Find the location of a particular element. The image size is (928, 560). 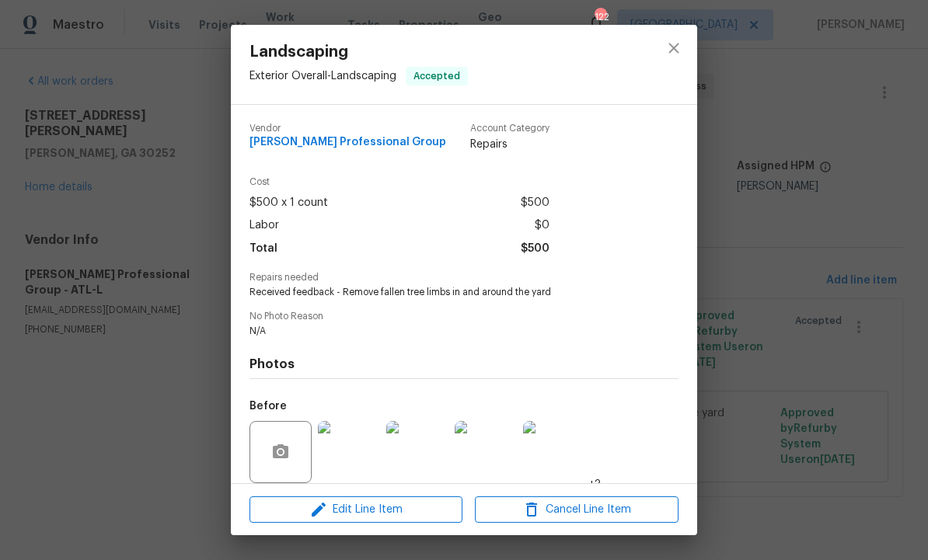

span: Cost is located at coordinates (399, 181).